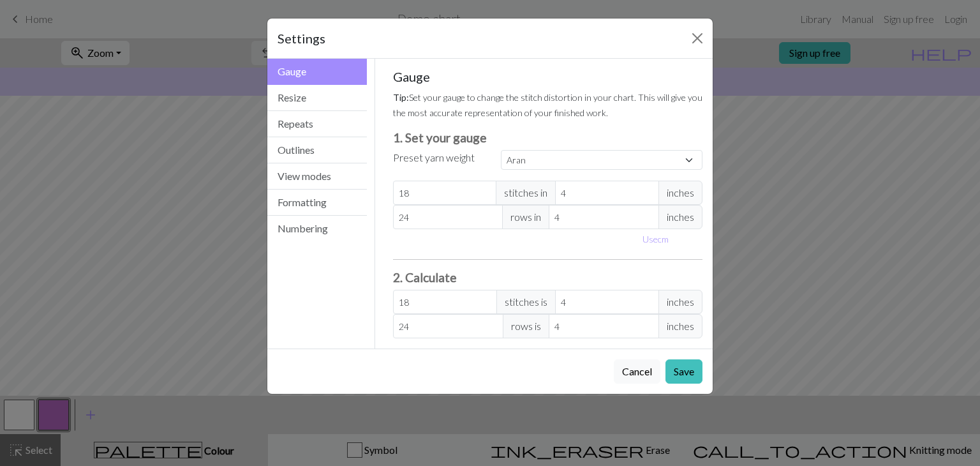 The image size is (980, 466). Describe the element at coordinates (317, 202) in the screenshot. I see `button: Formatting` at that location.